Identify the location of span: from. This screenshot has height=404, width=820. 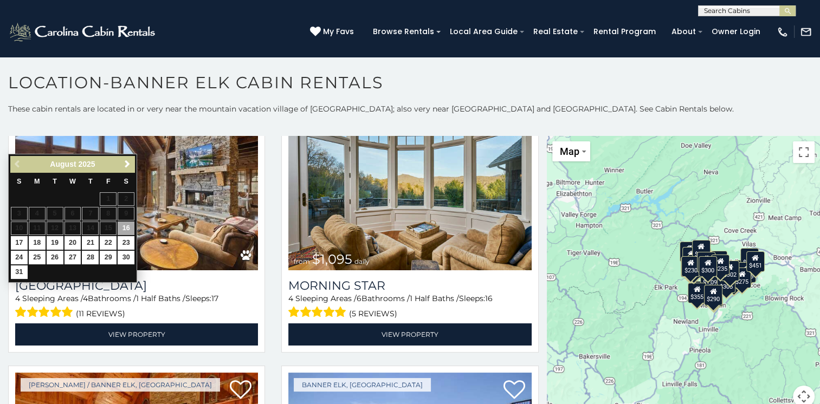
(302, 261).